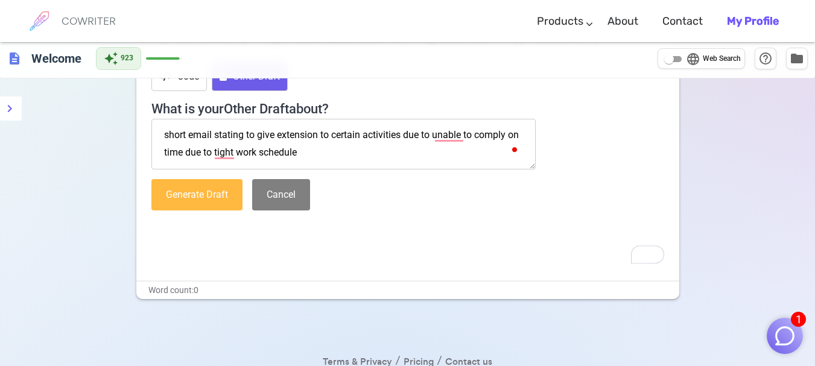  I want to click on button: 1, so click(784, 336).